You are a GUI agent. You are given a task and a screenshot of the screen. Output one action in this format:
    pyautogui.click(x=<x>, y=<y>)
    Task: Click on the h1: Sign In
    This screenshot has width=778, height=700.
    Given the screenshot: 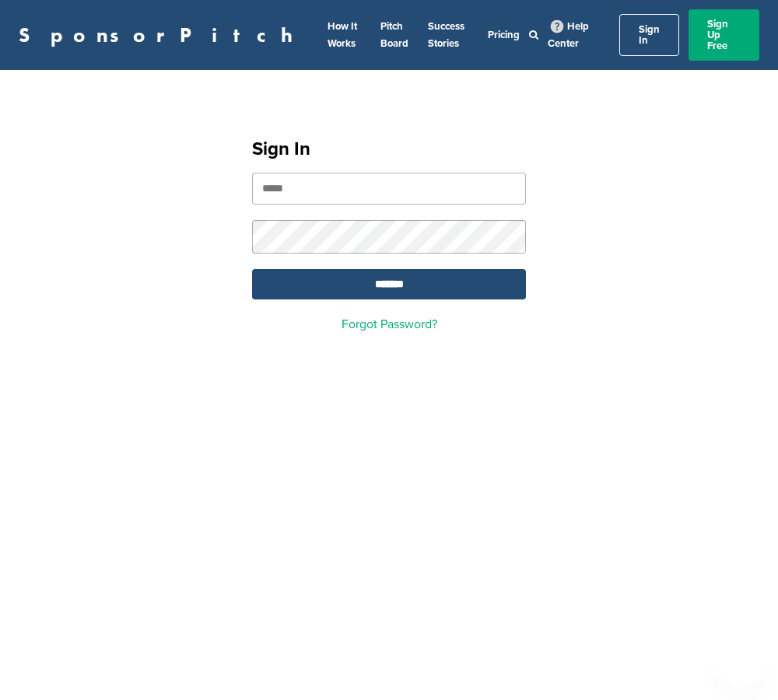 What is the action you would take?
    pyautogui.click(x=389, y=149)
    